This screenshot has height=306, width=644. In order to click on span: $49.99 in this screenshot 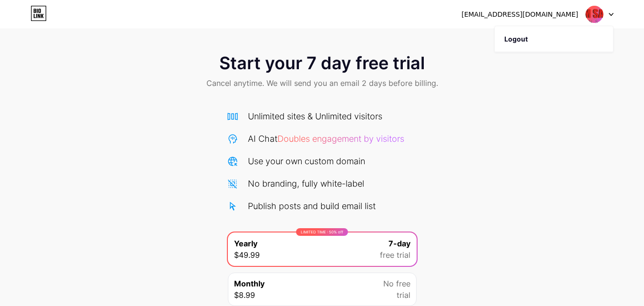, I will do `click(247, 255)`.